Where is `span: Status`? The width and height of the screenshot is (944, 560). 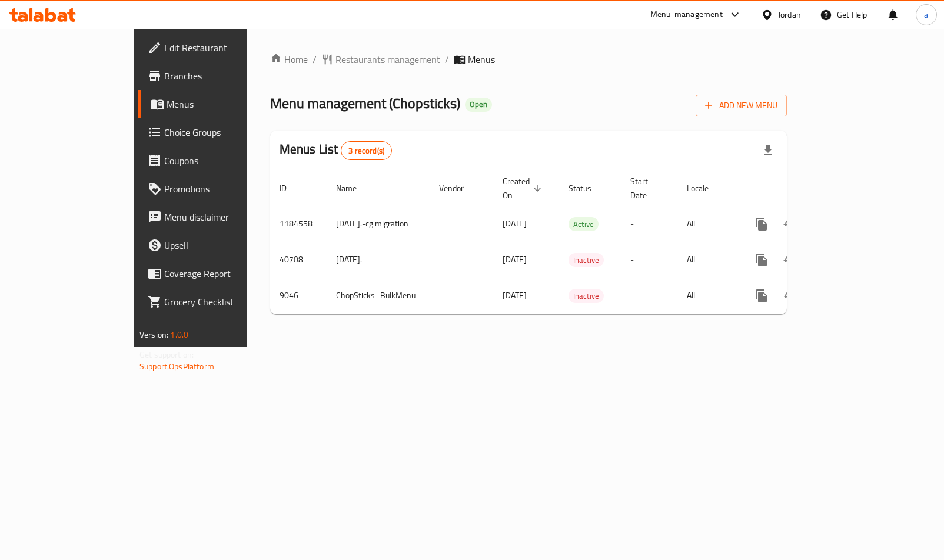 span: Status is located at coordinates (587, 188).